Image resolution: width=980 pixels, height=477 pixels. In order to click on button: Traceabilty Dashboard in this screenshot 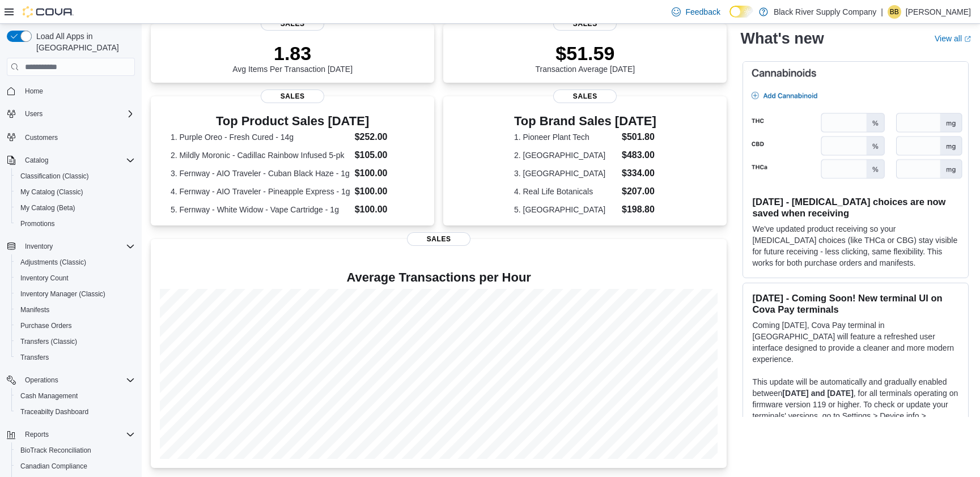, I will do `click(75, 412)`.